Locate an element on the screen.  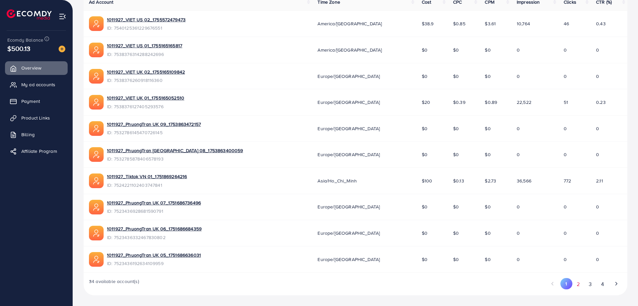
a: 1011927_Tiktok VN 01_1751869264216 is located at coordinates (147, 177).